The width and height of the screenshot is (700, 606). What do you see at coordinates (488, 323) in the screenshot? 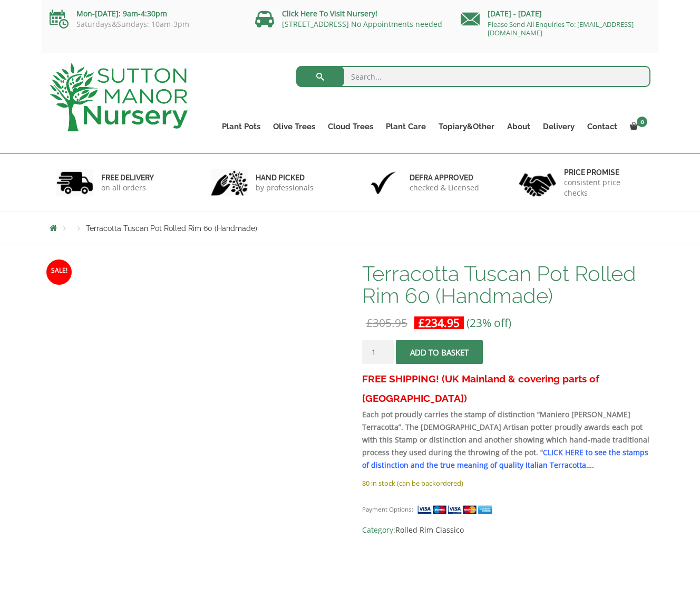
I see `span: (23% off)` at bounding box center [488, 323].